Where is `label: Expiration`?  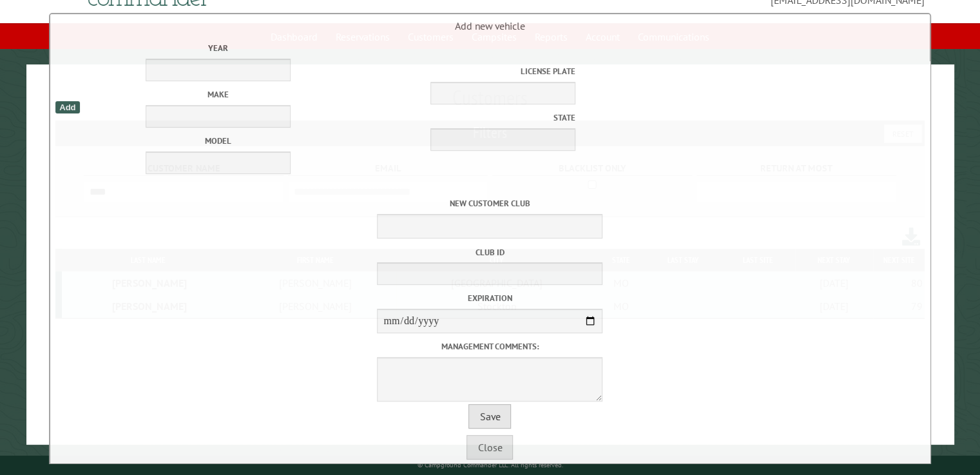
label: Expiration is located at coordinates (490, 298).